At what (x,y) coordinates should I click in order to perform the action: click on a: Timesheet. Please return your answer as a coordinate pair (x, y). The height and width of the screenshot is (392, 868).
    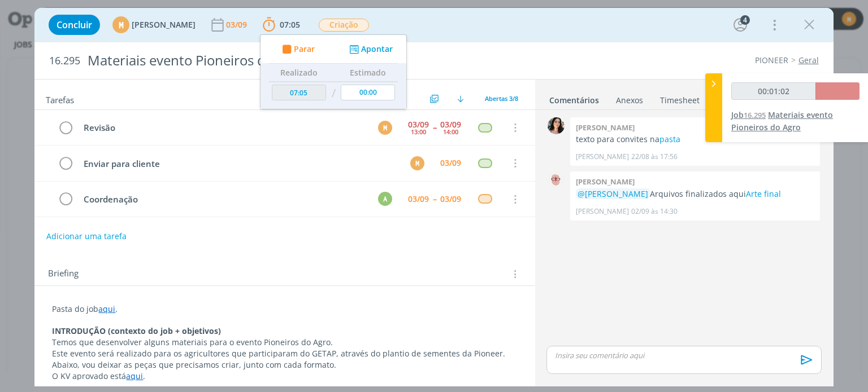
    Looking at the image, I should click on (680, 97).